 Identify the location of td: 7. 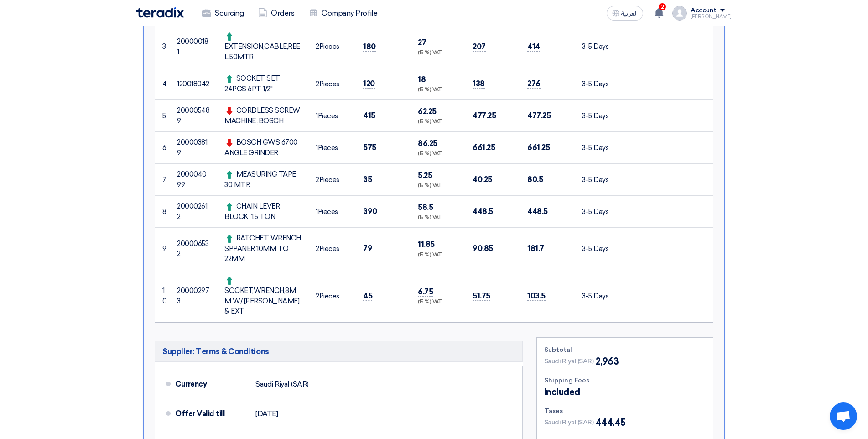
(162, 179).